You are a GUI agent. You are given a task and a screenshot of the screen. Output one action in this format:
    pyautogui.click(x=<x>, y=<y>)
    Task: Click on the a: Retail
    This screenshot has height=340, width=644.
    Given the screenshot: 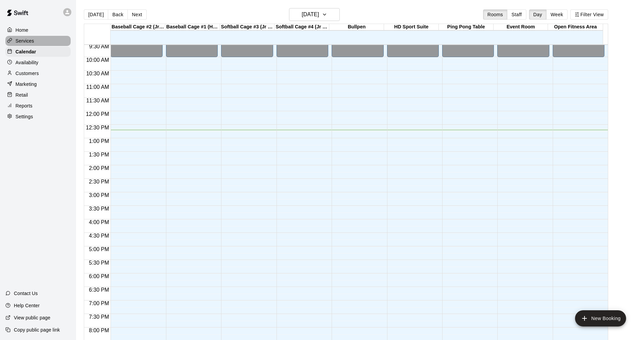 What is the action you would take?
    pyautogui.click(x=38, y=95)
    